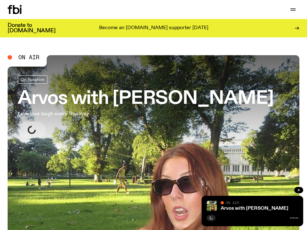 The width and height of the screenshot is (307, 230). Describe the element at coordinates (212, 206) in the screenshot. I see `a: Lizzie Bowles is sitting in a bright green field of grass, with dark sunglasses and a black top. ...` at that location.